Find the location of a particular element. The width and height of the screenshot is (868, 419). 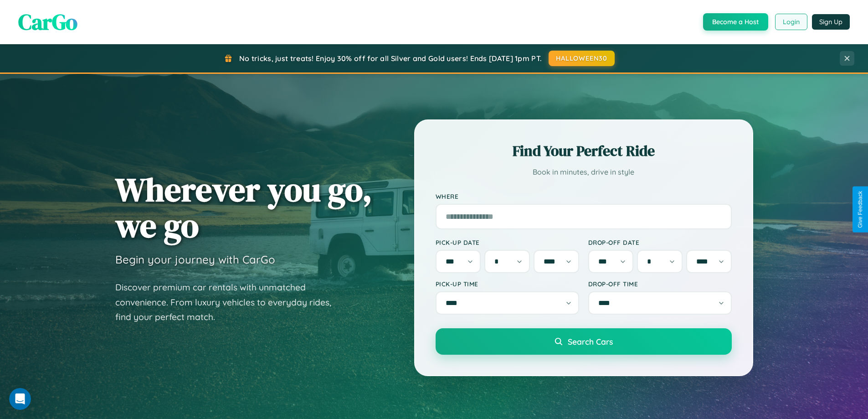

label: Drop-off Date is located at coordinates (660, 242).